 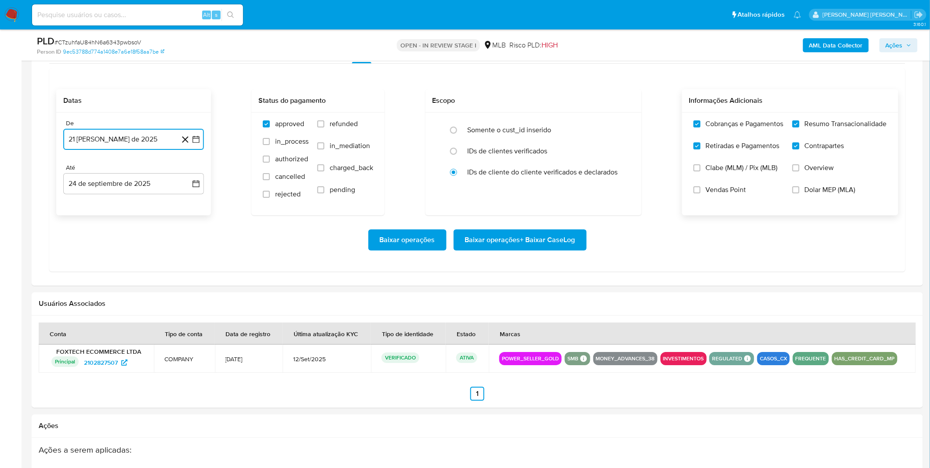 What do you see at coordinates (477, 304) in the screenshot?
I see `h2: Usuários Associados` at bounding box center [477, 304].